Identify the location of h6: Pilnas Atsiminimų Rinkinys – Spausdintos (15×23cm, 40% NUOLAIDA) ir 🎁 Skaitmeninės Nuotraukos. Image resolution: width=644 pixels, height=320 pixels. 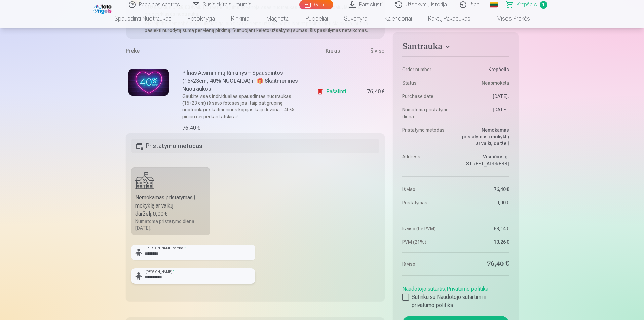
(243, 81).